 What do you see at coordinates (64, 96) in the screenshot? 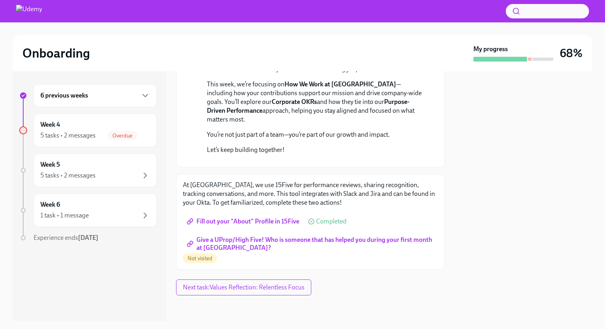
I see `h6: 6 previous weeks` at bounding box center [64, 96].